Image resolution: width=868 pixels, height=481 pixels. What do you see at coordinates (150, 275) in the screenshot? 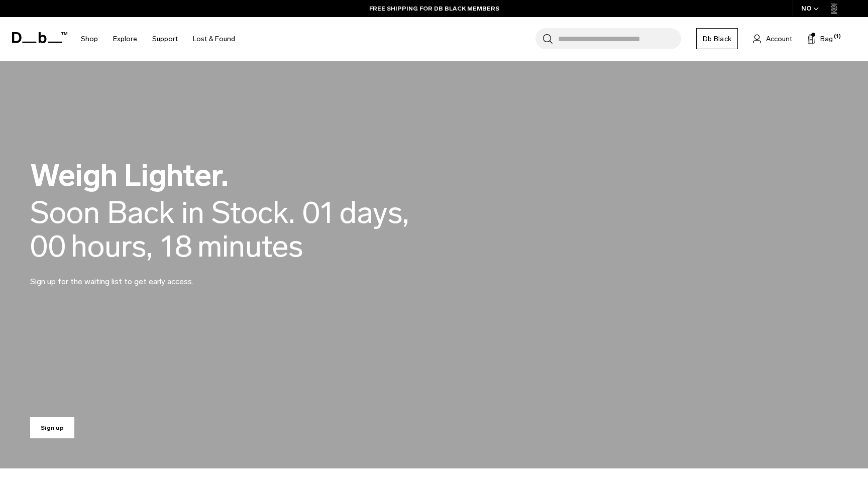
I see `p: Sign up for the waiting list to get early access.` at bounding box center [150, 275].